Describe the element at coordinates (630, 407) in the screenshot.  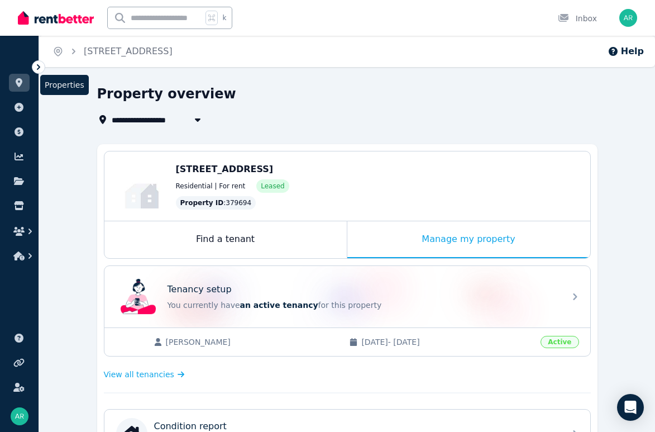
I see `div: Open Intercom Messenger` at that location.